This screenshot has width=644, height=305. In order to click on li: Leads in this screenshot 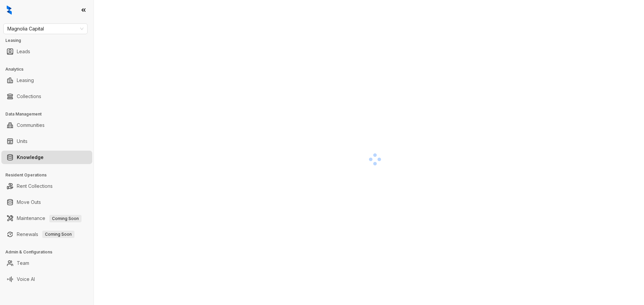, I will do `click(47, 51)`.